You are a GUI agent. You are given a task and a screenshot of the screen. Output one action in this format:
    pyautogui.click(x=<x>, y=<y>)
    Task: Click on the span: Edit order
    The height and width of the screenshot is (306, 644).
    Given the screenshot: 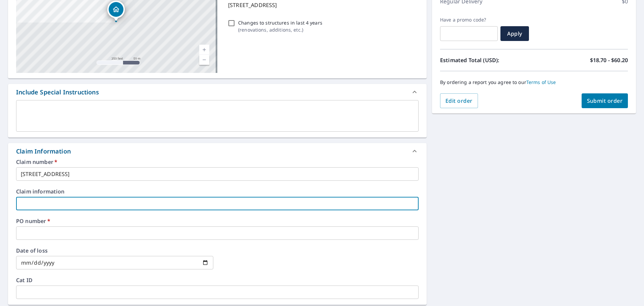 What is the action you would take?
    pyautogui.click(x=459, y=101)
    